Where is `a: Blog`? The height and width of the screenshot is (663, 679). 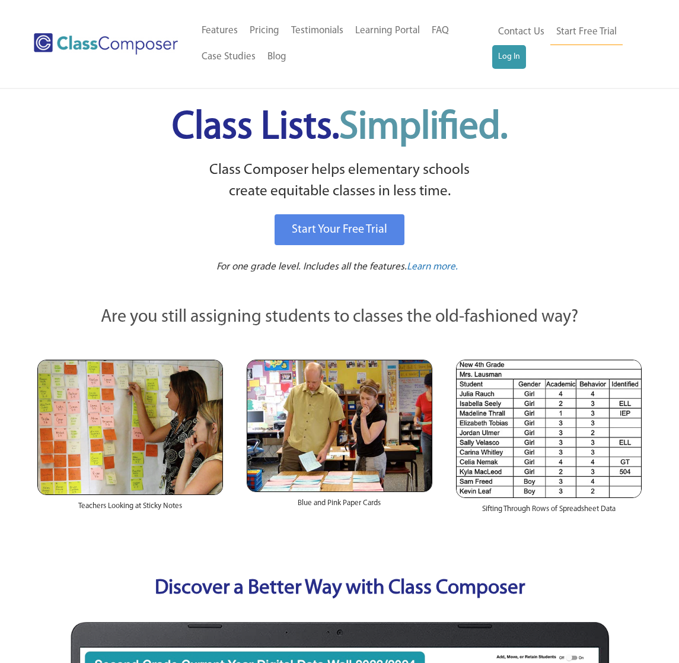
a: Blog is located at coordinates (277, 57).